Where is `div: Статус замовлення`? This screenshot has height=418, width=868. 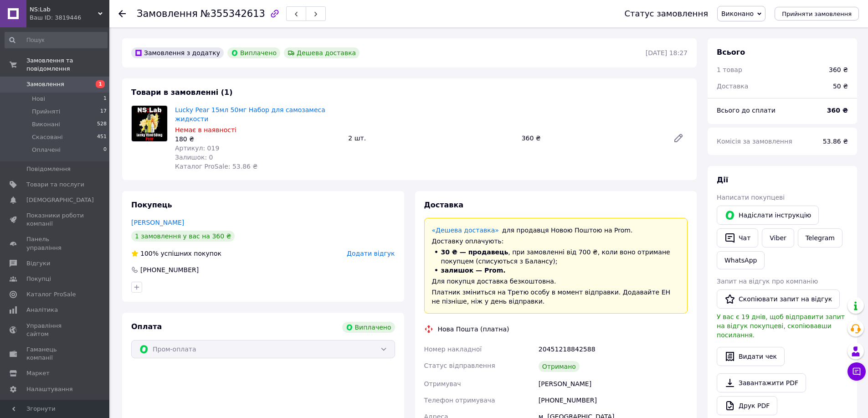 div: Статус замовлення is located at coordinates (666, 13).